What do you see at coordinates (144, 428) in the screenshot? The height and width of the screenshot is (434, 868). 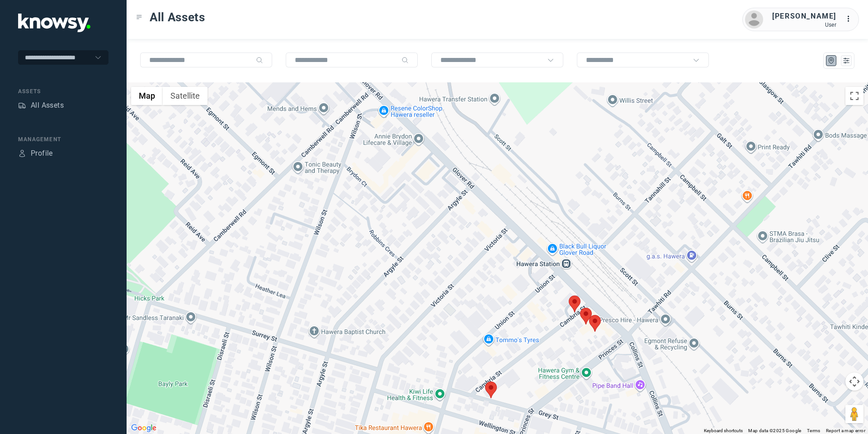 I see `img: Google` at bounding box center [144, 428].